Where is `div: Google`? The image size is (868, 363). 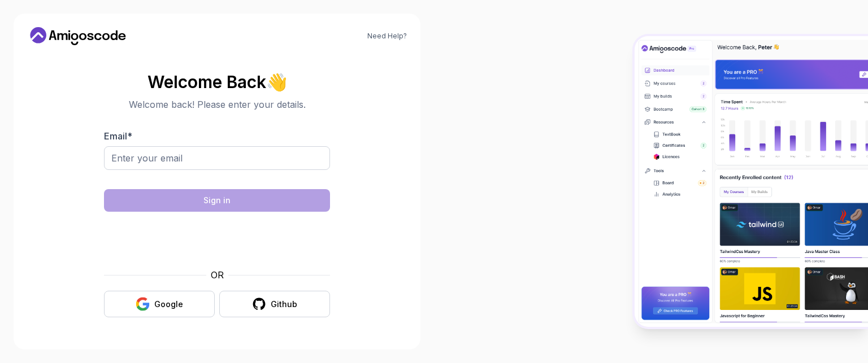 div: Google is located at coordinates (169, 305).